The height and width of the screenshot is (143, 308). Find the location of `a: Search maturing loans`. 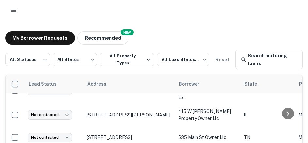

a: Search maturing loans is located at coordinates (269, 60).